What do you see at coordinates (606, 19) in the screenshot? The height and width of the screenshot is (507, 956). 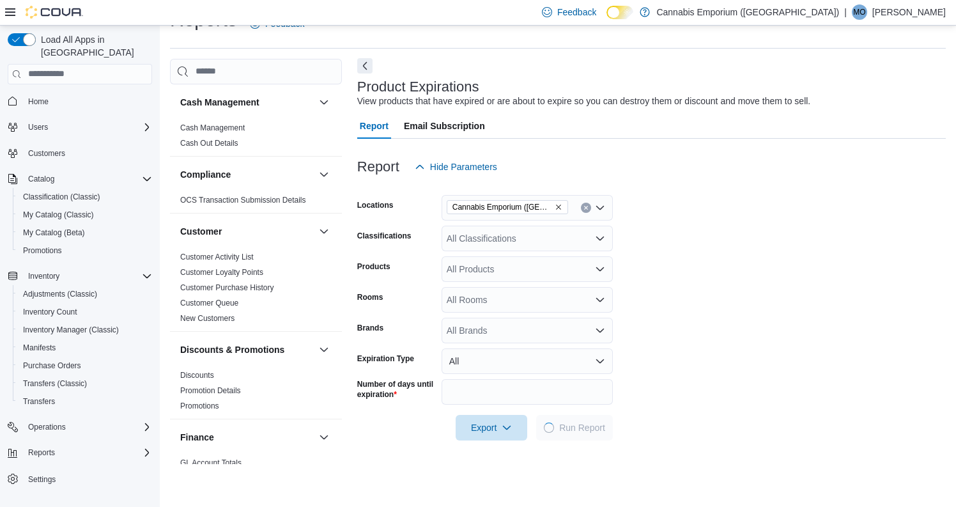 I see `span: Dark Mode` at bounding box center [606, 19].